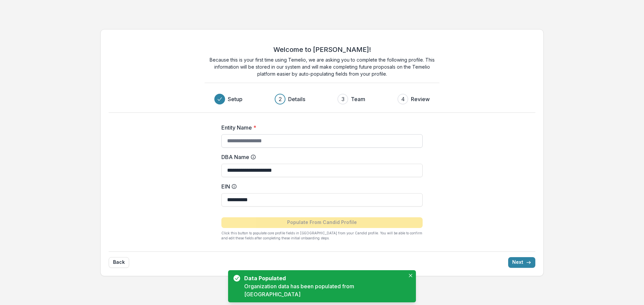 The width and height of the screenshot is (644, 305). What do you see at coordinates (358, 99) in the screenshot?
I see `h3: Team` at bounding box center [358, 99].